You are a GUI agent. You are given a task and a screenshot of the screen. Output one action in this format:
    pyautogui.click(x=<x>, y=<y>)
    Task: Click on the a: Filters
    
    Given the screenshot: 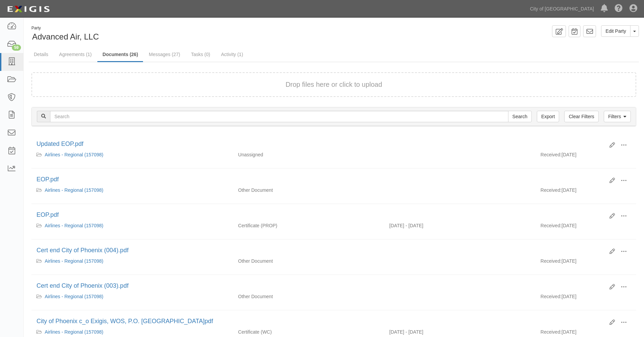 What is the action you would take?
    pyautogui.click(x=617, y=116)
    